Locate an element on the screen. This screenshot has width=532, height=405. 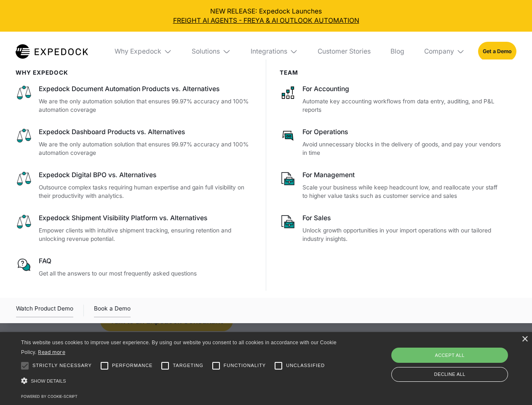
div: Expedock Shipment Visibility Platform vs. Alternatives is located at coordinates (146, 218).